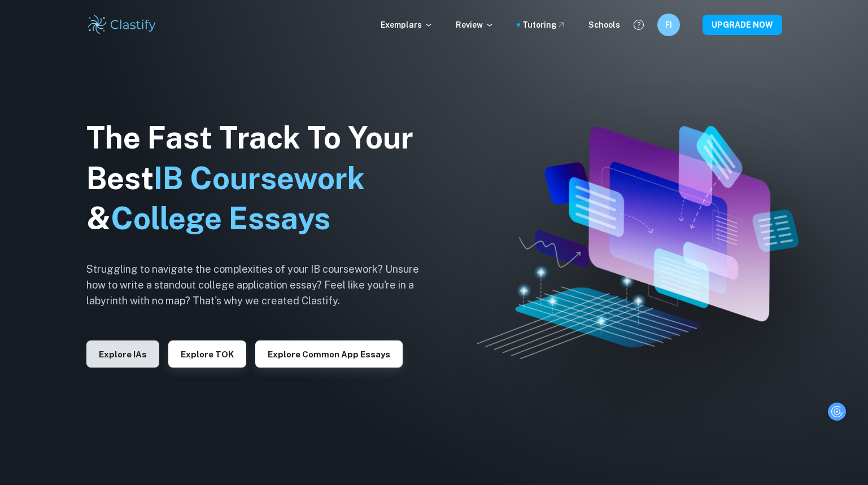 The width and height of the screenshot is (868, 485). Describe the element at coordinates (639, 25) in the screenshot. I see `button: Help and Feedback` at that location.